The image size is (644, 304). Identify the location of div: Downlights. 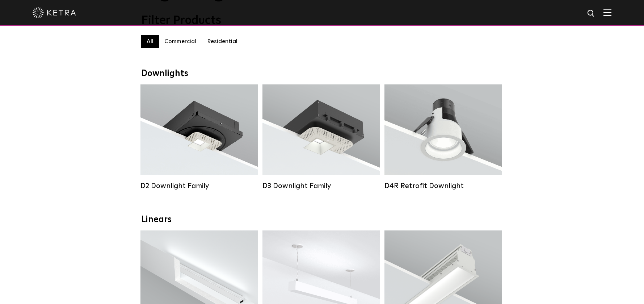
(322, 74).